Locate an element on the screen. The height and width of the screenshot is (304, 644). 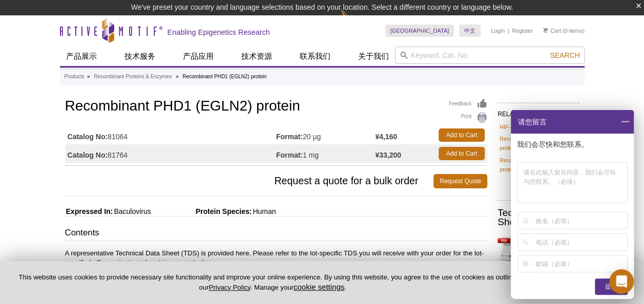
a: 技术资源 is located at coordinates (257, 56).